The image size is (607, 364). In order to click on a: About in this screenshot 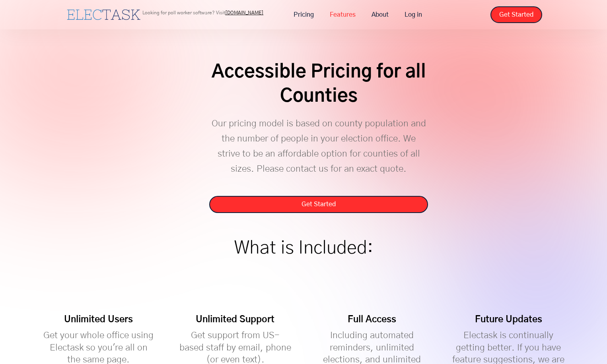, I will do `click(380, 15)`.